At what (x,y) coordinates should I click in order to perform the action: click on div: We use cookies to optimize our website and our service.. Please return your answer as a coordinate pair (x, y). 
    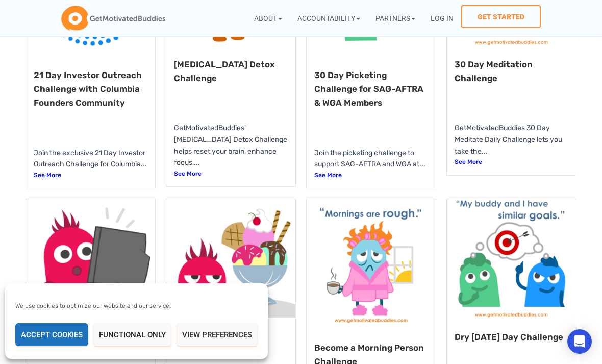
    Looking at the image, I should click on (122, 306).